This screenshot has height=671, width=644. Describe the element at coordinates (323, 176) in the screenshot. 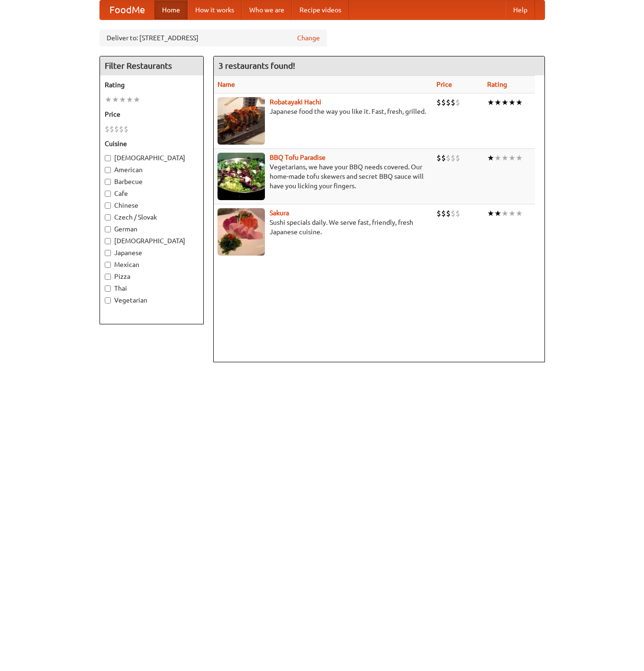

I see `p: Vegetarians, we have your BBQ needs covered. Our home-made tofu skewers and secret BBQ sauce will...` at that location.